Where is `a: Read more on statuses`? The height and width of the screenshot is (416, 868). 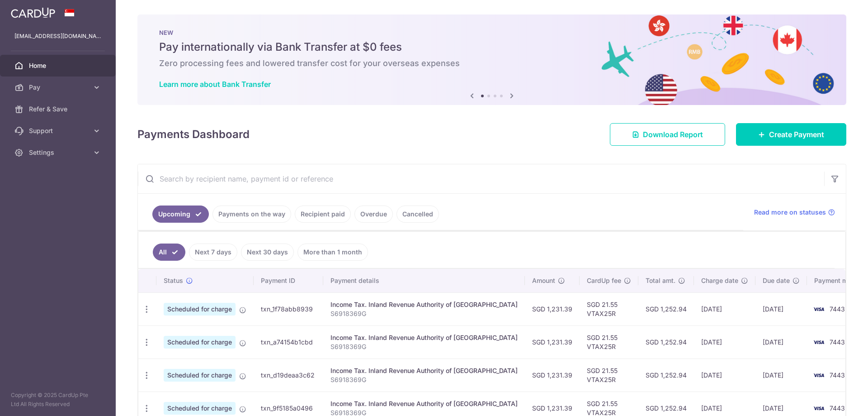 a: Read more on statuses is located at coordinates (794, 212).